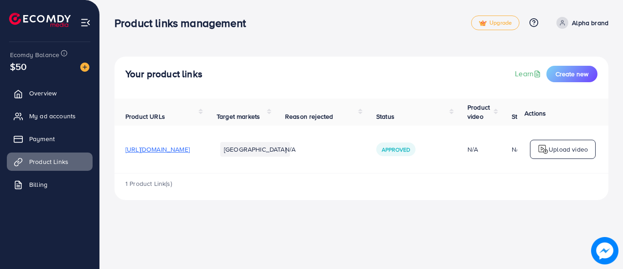 This screenshot has height=269, width=623. I want to click on span: Approved, so click(396, 149).